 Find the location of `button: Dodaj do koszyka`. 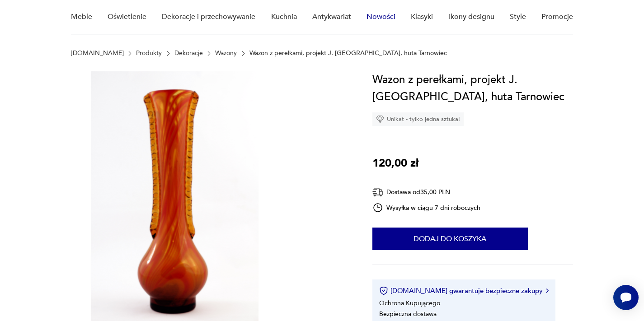

button: Dodaj do koszyka is located at coordinates (450, 238).